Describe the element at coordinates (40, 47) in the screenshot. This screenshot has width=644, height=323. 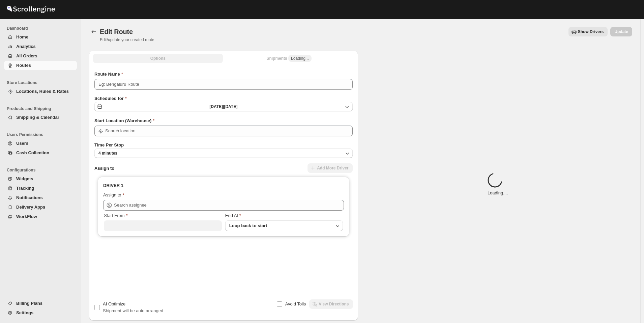
I see `button: Analytics` at that location.